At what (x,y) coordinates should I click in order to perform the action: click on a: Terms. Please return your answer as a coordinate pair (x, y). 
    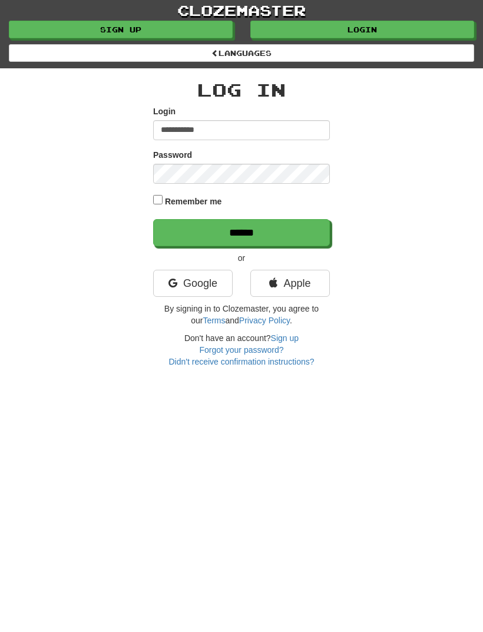
    Looking at the image, I should click on (214, 320).